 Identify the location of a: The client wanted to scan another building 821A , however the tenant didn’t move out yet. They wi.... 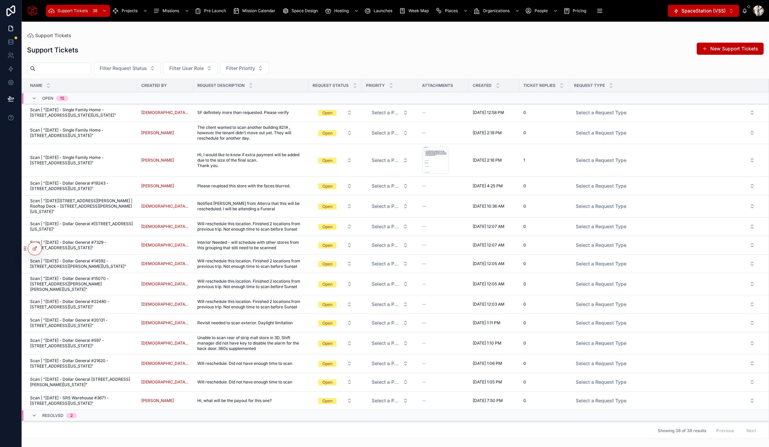
(251, 133).